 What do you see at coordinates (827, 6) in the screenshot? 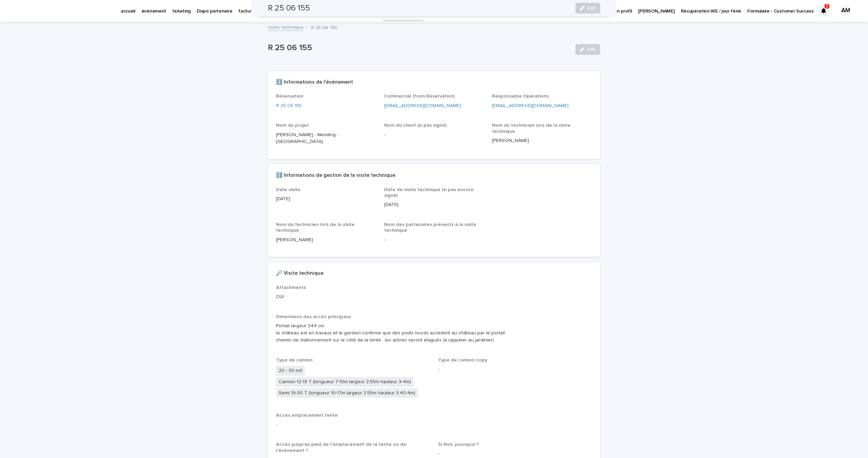
I see `p: 2` at bounding box center [827, 6].